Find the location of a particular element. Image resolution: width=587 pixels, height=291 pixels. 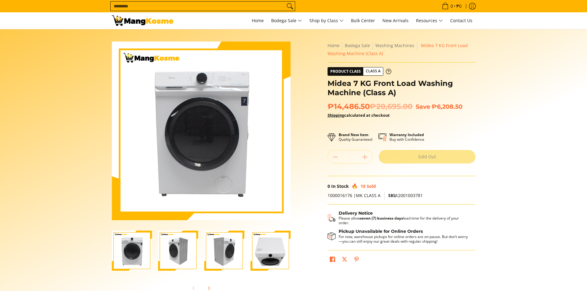

span: Class A is located at coordinates (373, 71).